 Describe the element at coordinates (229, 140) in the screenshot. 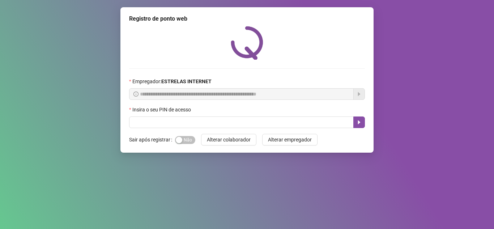

I see `span: Alterar colaborador` at that location.